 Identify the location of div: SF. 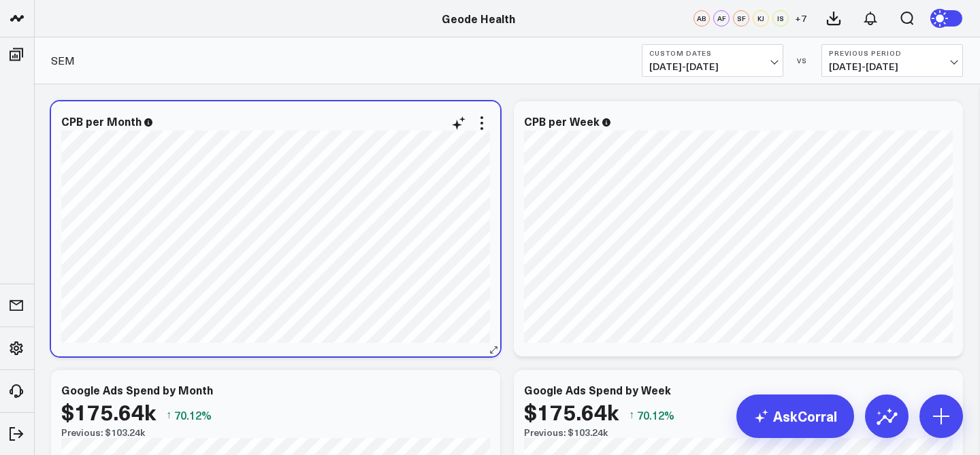
(741, 19).